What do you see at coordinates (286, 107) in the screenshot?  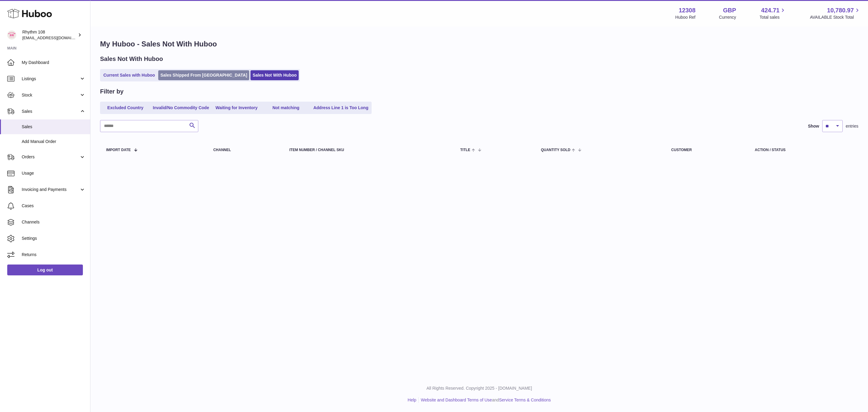 I see `a: Not matching` at bounding box center [286, 107].